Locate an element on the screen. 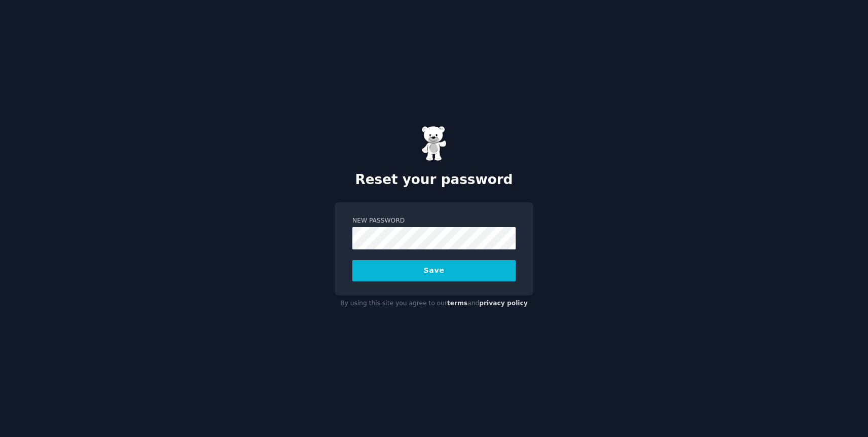  h2: Reset your password is located at coordinates (434, 180).